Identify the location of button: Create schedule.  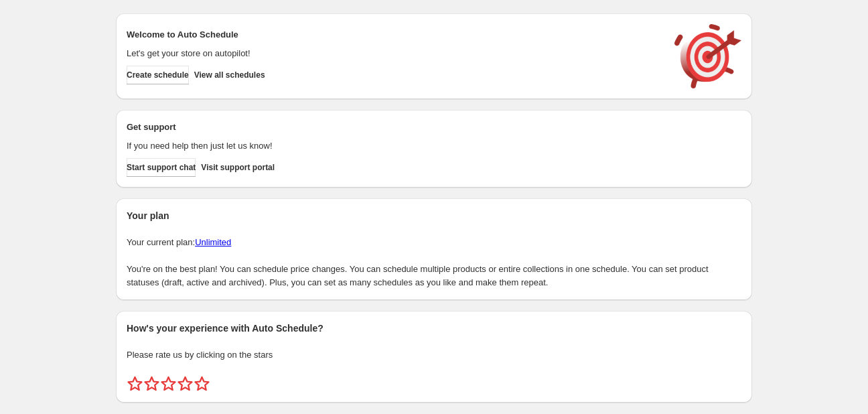
(157, 75).